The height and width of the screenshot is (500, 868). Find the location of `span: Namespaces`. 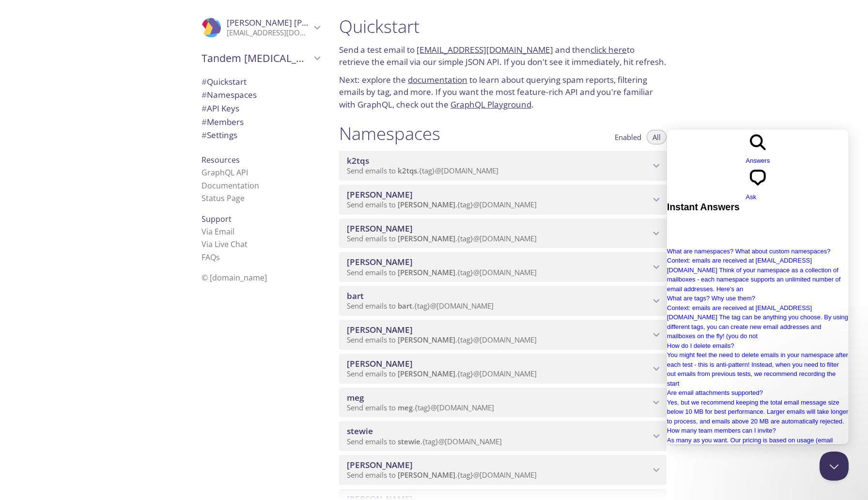

span: Namespaces is located at coordinates (229, 95).